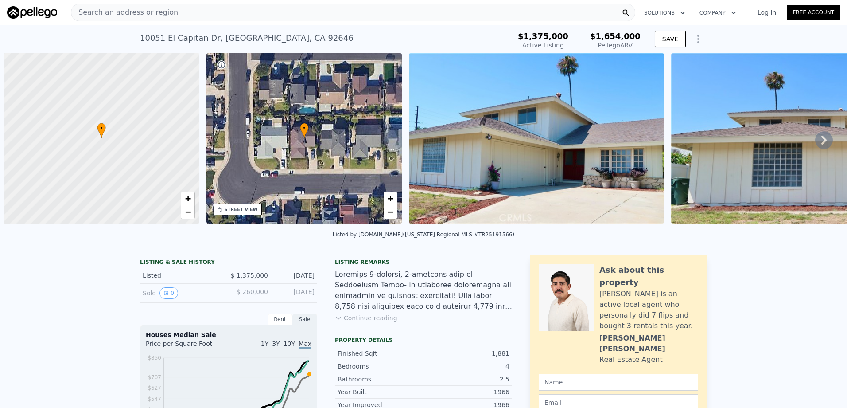 This screenshot has width=847, height=408. Describe the element at coordinates (124, 12) in the screenshot. I see `span: Search an address or region` at that location.